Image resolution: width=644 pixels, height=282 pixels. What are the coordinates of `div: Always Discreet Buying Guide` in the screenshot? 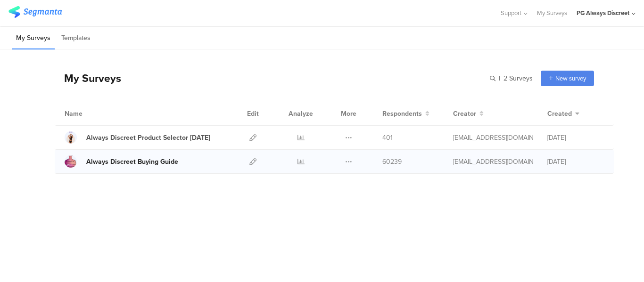 It's located at (132, 162).